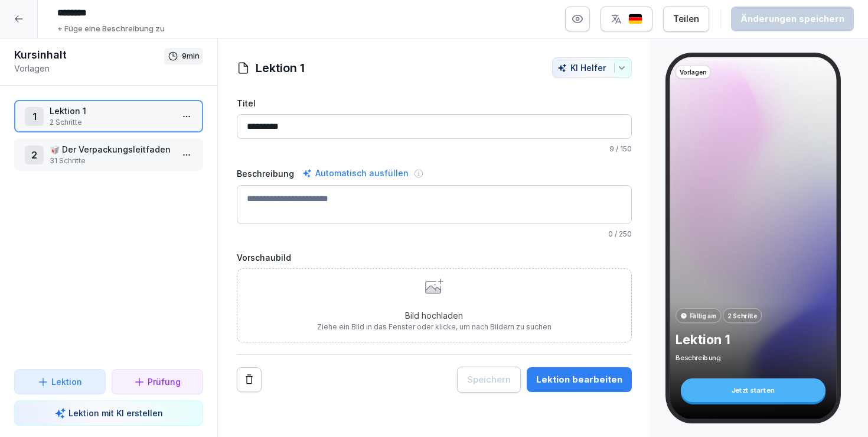  Describe the element at coordinates (190, 56) in the screenshot. I see `p: 9 min` at that location.